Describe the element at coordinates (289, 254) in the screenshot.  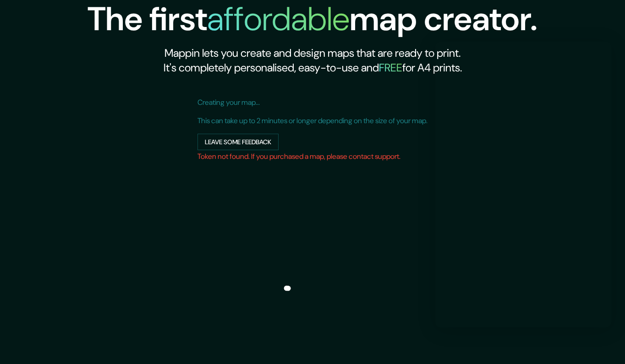
I see `img: world loading` at that location.